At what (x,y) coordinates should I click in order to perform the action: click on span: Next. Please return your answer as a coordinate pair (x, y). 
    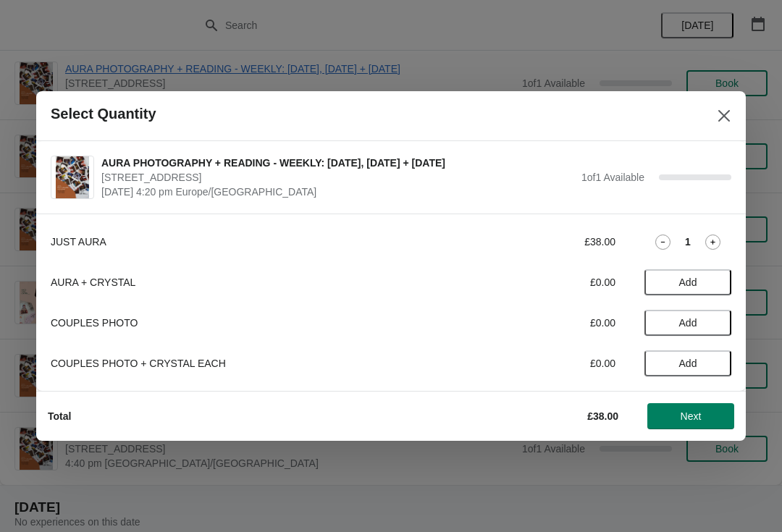
    Looking at the image, I should click on (691, 416).